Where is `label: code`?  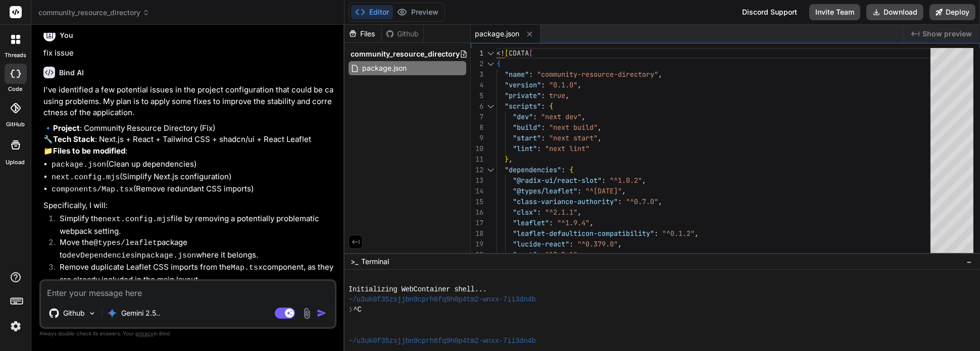
label: code is located at coordinates (16, 89).